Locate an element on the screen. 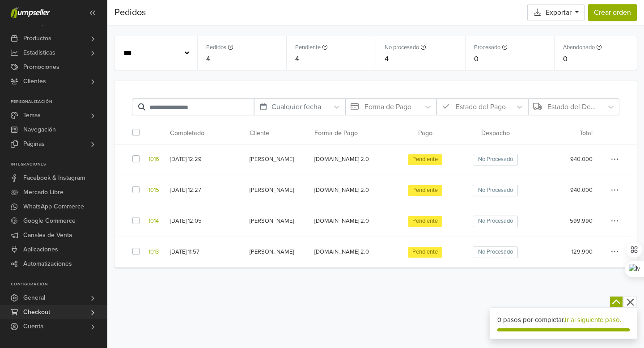  span: Promociones is located at coordinates (41, 67).